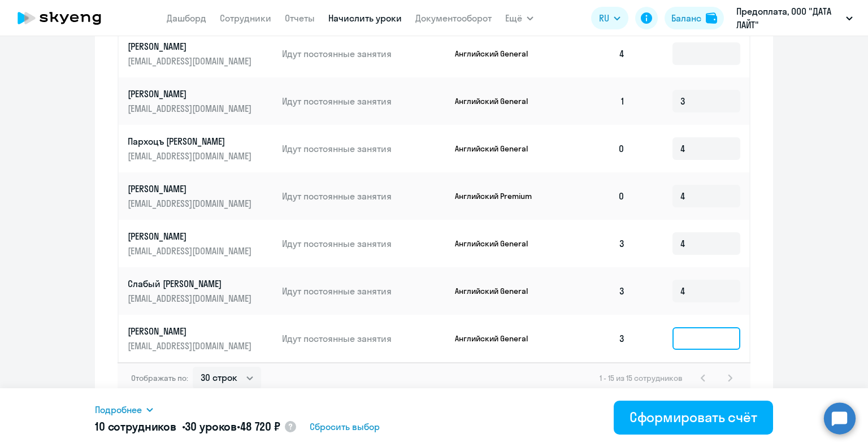 Image resolution: width=868 pixels, height=447 pixels. I want to click on a: Отчеты, so click(299, 18).